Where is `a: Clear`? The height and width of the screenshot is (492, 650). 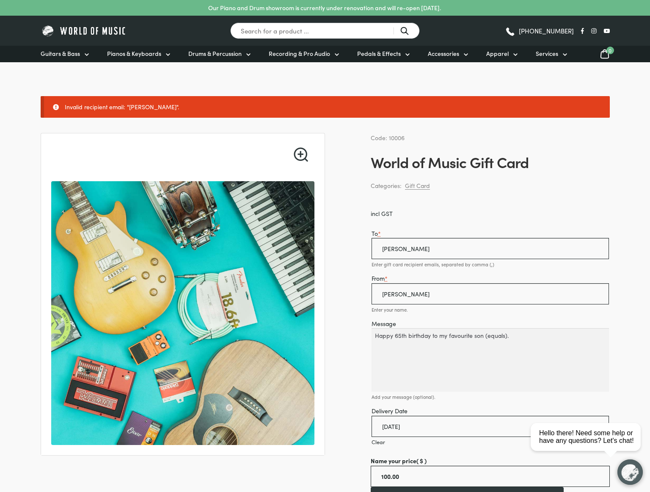
a: Clear is located at coordinates (378, 441).